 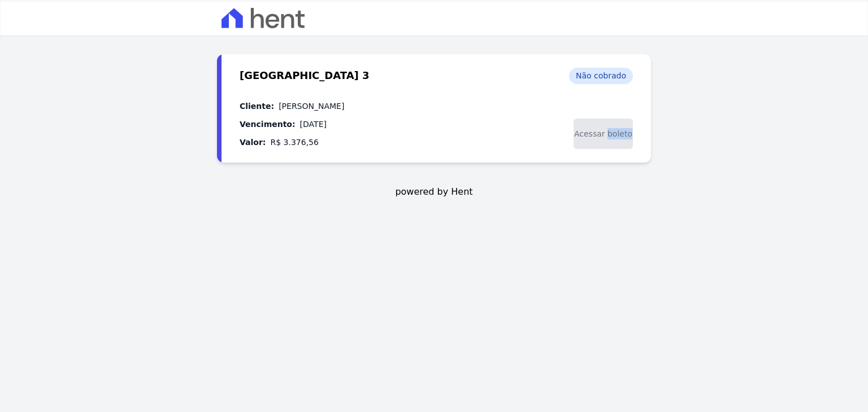 I want to click on div: Não cobrado, so click(x=601, y=76).